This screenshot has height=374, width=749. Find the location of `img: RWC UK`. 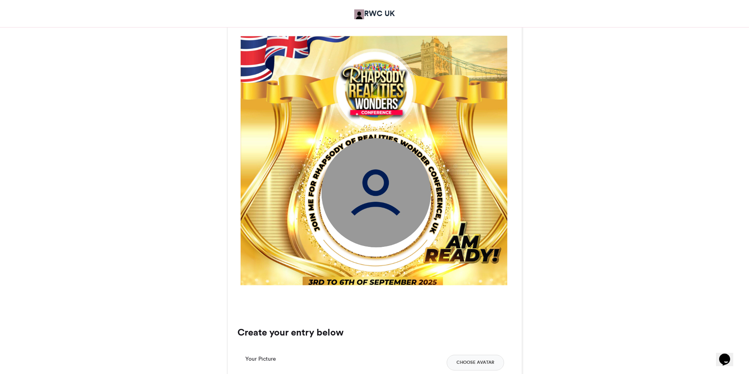

img: RWC UK is located at coordinates (359, 14).